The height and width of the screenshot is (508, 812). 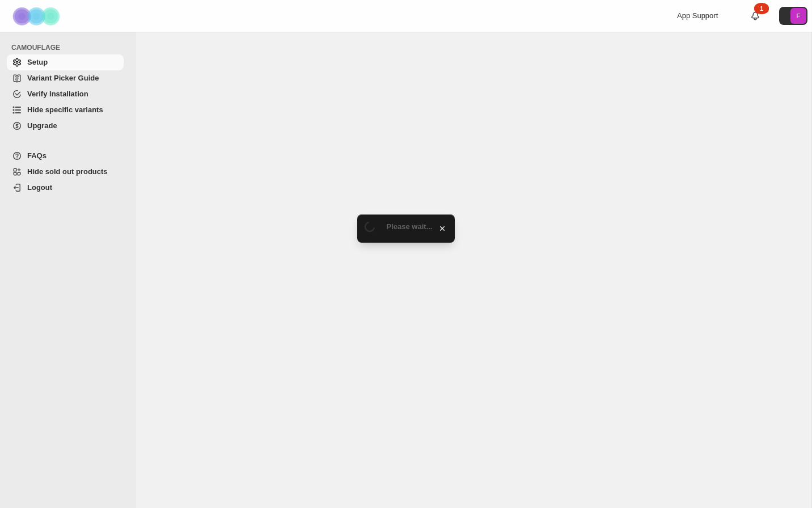 What do you see at coordinates (65, 63) in the screenshot?
I see `a: Setup` at bounding box center [65, 63].